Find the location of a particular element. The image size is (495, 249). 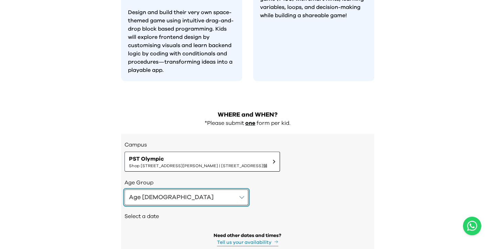

div: *Please submit form per kid. is located at coordinates (248, 123).